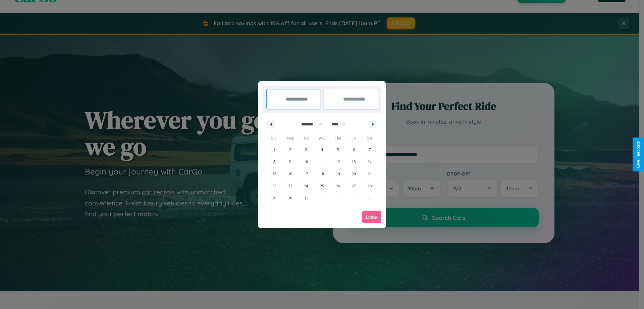  What do you see at coordinates (306, 174) in the screenshot?
I see `button: 17` at bounding box center [306, 174].